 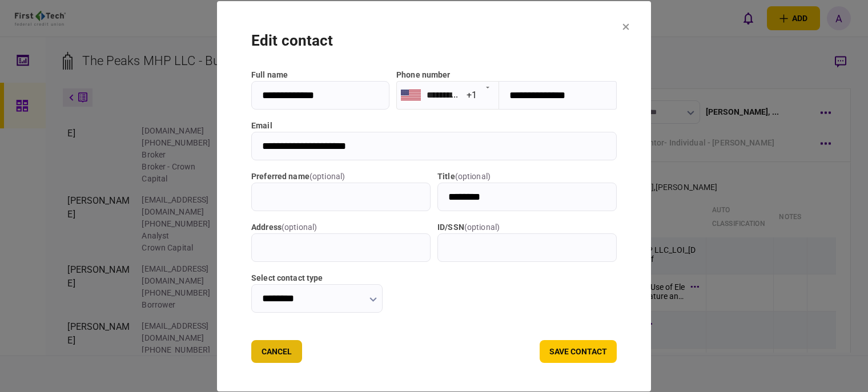 What do you see at coordinates (434, 125) in the screenshot?
I see `label: email` at bounding box center [434, 125].